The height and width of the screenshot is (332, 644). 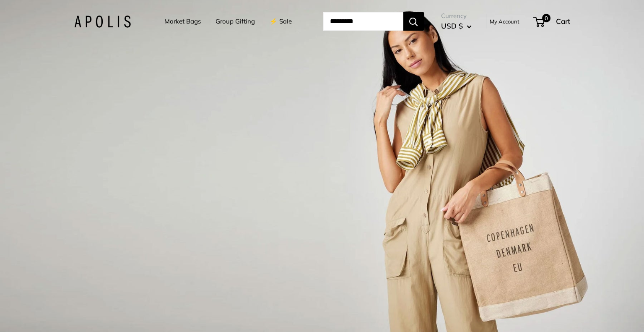 What do you see at coordinates (182, 21) in the screenshot?
I see `a: Market Bags` at bounding box center [182, 21].